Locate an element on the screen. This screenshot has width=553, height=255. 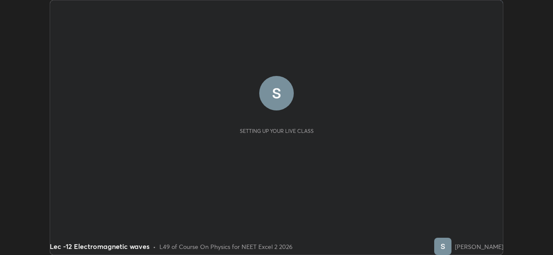
div: Setting up your live class is located at coordinates (277, 131).